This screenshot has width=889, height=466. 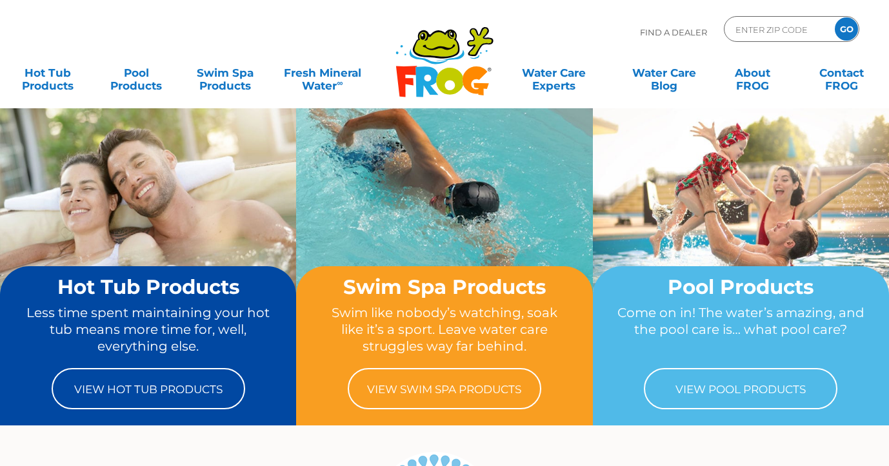 I want to click on p: Swim like nobody’s watching, soak like it’s a sport. Leave water care struggles way far behind., so click(x=444, y=330).